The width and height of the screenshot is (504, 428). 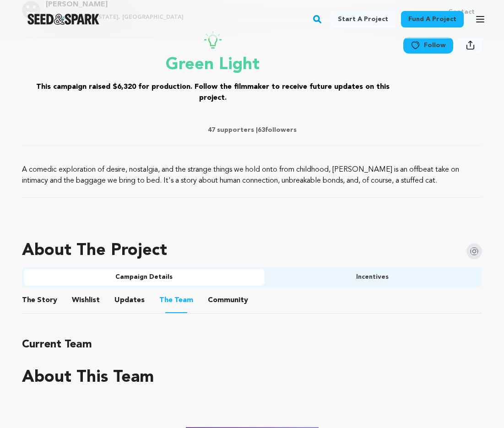 I want to click on a: Seed&Spark Homepage, so click(x=63, y=19).